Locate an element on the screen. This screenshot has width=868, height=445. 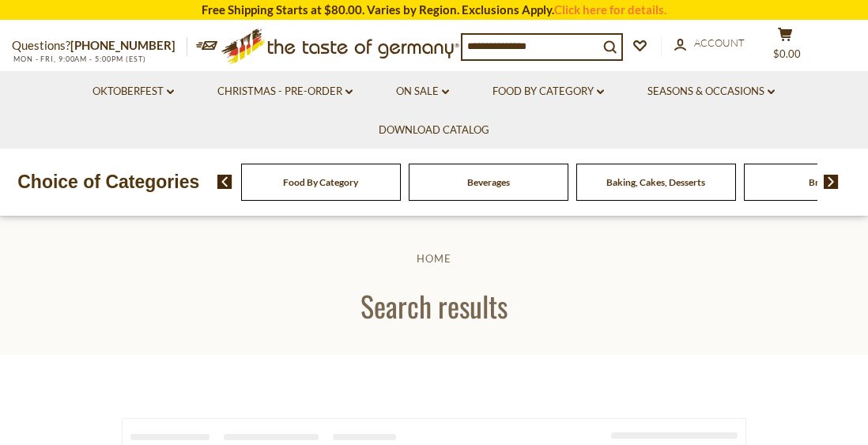
span: Food By Category is located at coordinates (321, 181).